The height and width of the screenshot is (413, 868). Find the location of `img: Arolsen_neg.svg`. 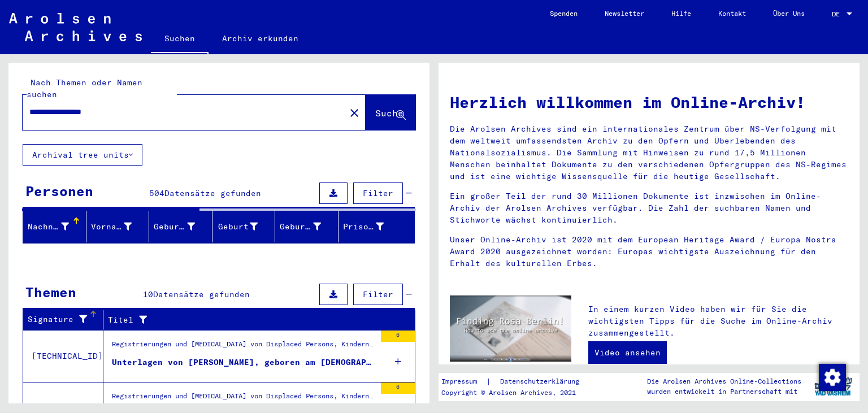

img: Arolsen_neg.svg is located at coordinates (75, 27).